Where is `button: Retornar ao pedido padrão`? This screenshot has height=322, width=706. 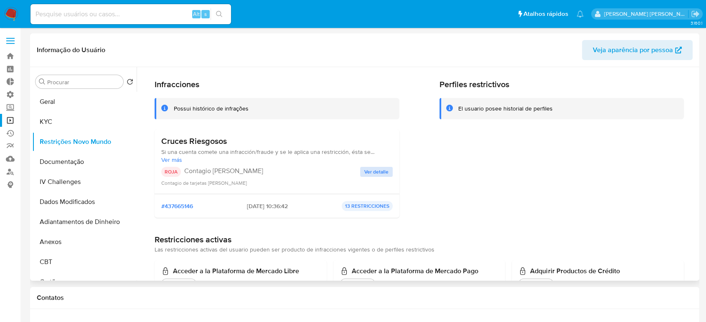
button: Retornar ao pedido padrão is located at coordinates (130, 83).